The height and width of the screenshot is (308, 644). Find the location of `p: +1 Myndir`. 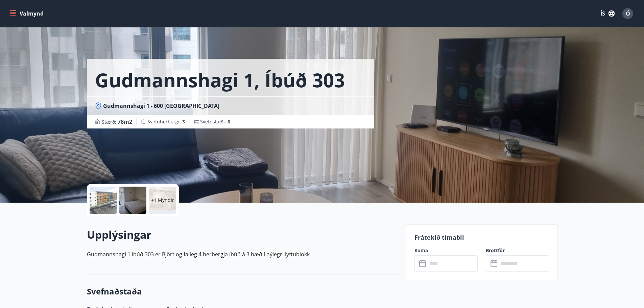

p: +1 Myndir is located at coordinates (163, 200).